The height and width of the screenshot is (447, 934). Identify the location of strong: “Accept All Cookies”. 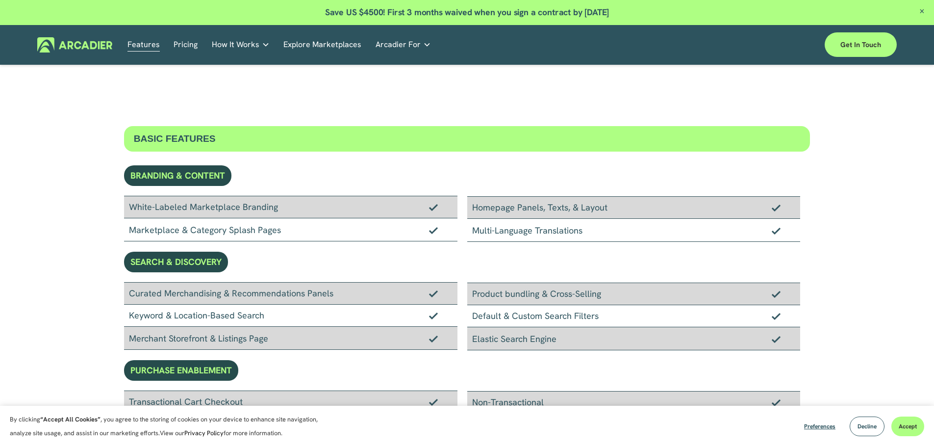
(70, 419).